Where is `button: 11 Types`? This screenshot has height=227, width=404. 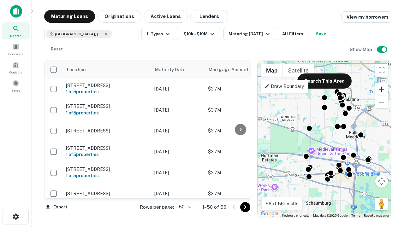
button: 11 Types is located at coordinates (158, 34).